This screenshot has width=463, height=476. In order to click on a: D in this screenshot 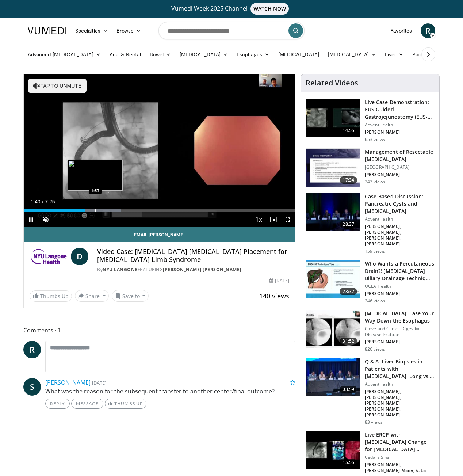, I will do `click(80, 257)`.